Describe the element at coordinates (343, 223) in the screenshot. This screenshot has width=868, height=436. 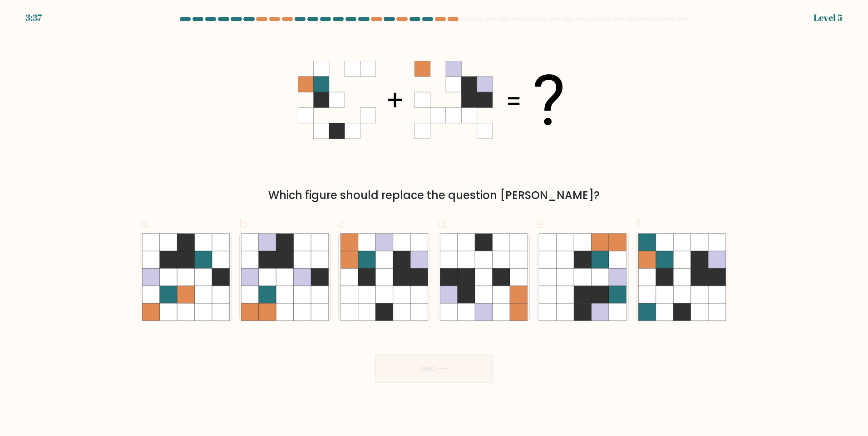
I see `span: c.` at that location.